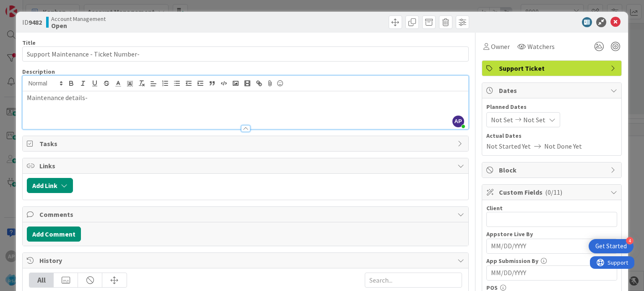  I want to click on div: All, so click(42, 280).